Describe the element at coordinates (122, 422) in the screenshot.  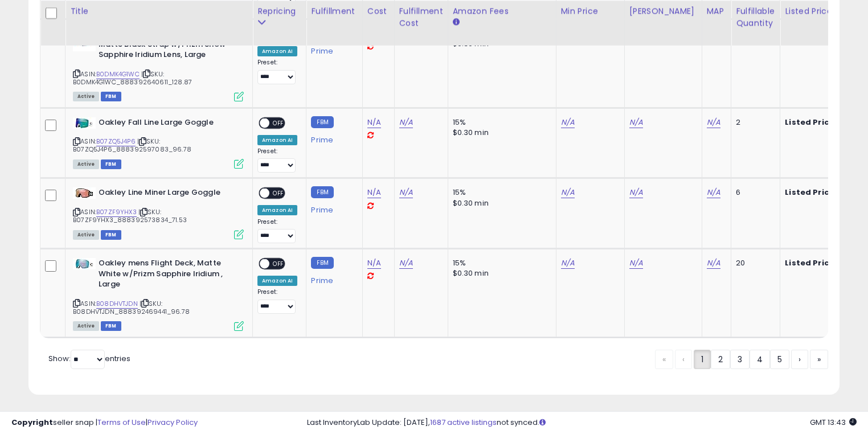
I see `a: Terms of Use` at that location.